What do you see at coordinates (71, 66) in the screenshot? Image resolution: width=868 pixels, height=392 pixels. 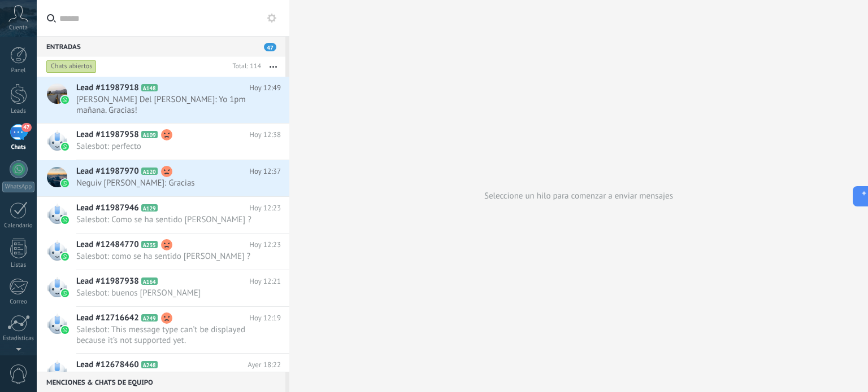 I see `div: Chats abiertos` at bounding box center [71, 66].